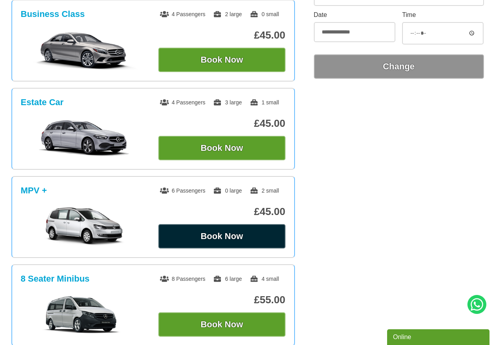  What do you see at coordinates (264, 102) in the screenshot?
I see `span: 1 small` at bounding box center [264, 102].